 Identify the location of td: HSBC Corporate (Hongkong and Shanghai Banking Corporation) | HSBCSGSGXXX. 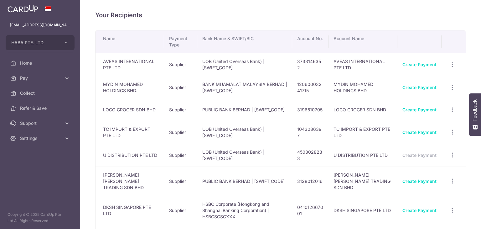
(245, 210).